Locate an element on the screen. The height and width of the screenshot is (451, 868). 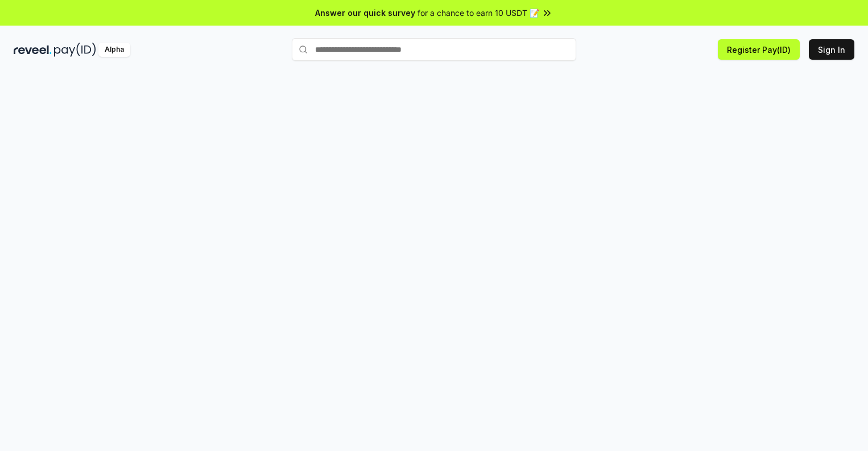
img: reveel_dark is located at coordinates (32, 49).